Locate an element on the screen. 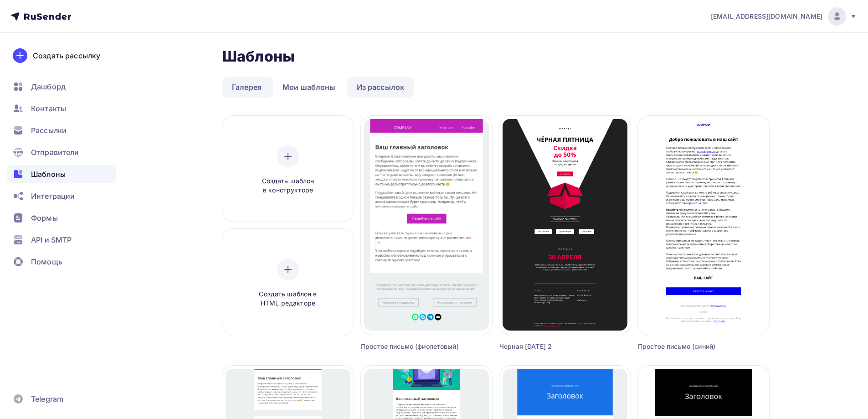 The height and width of the screenshot is (419, 868). span: Рассылки is located at coordinates (49, 130).